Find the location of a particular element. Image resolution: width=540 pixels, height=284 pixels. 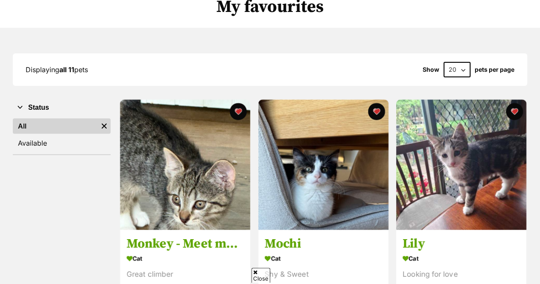

div: Status is located at coordinates (61, 135).